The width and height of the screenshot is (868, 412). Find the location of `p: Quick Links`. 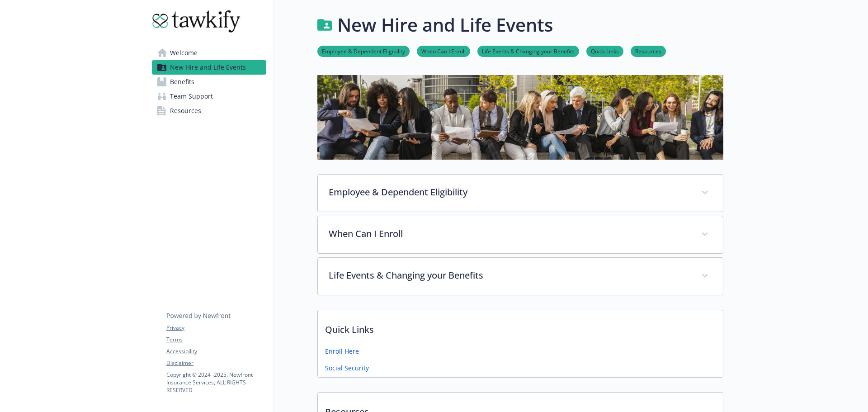

p: Quick Links is located at coordinates (521, 327).